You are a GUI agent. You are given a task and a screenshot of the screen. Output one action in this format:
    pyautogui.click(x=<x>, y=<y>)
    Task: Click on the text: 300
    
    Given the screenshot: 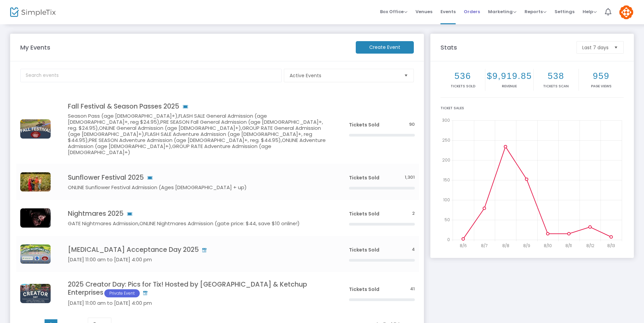 What is the action you would take?
    pyautogui.click(x=446, y=120)
    